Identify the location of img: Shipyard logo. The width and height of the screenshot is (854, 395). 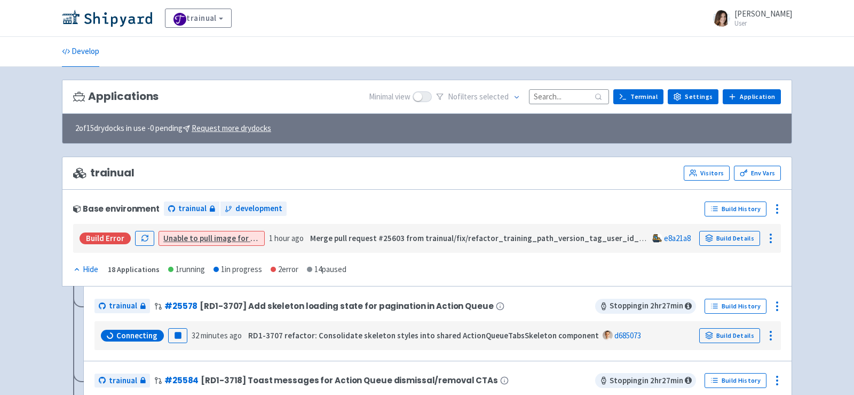
(107, 18).